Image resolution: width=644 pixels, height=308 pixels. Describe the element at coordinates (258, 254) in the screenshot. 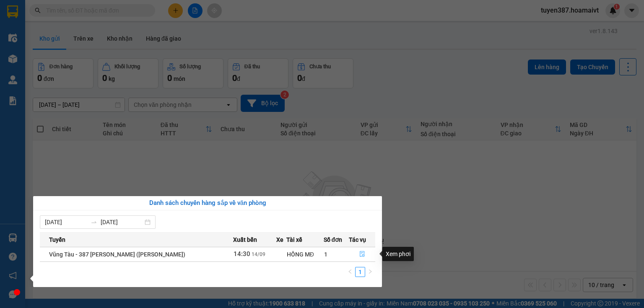

I see `span: 14/09` at that location.